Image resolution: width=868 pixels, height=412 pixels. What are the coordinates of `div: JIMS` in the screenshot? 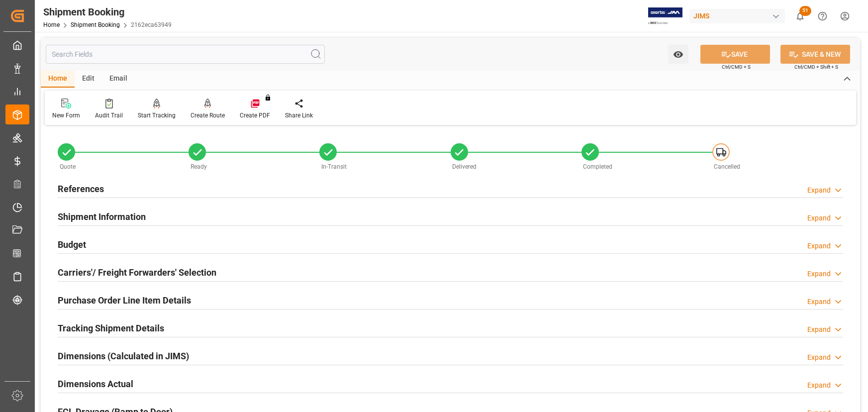 It's located at (737, 16).